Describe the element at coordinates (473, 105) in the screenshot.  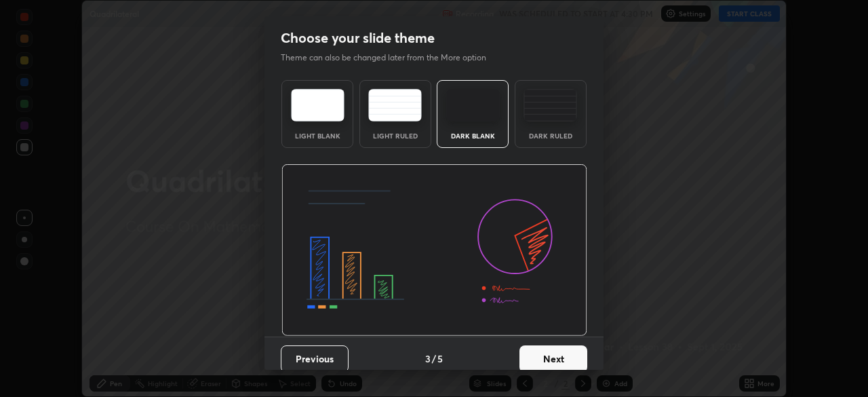
I see `img: darkTheme.f0cc69e5.svg` at that location.